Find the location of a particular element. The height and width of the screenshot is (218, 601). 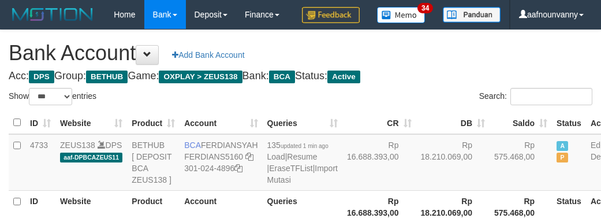

td: FERDIANSYAH 301-024-4896 is located at coordinates (221, 162).